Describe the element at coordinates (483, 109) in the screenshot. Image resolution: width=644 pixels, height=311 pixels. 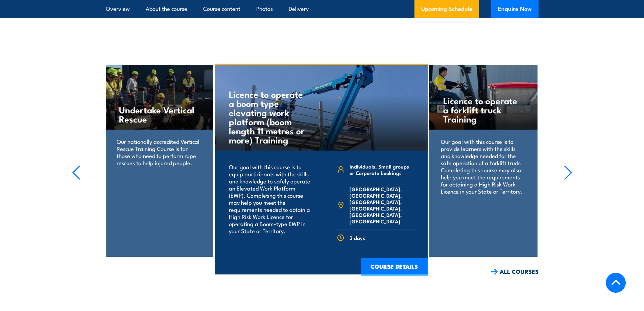
I see `h4: Licence to operate a forklift truck Training` at that location.